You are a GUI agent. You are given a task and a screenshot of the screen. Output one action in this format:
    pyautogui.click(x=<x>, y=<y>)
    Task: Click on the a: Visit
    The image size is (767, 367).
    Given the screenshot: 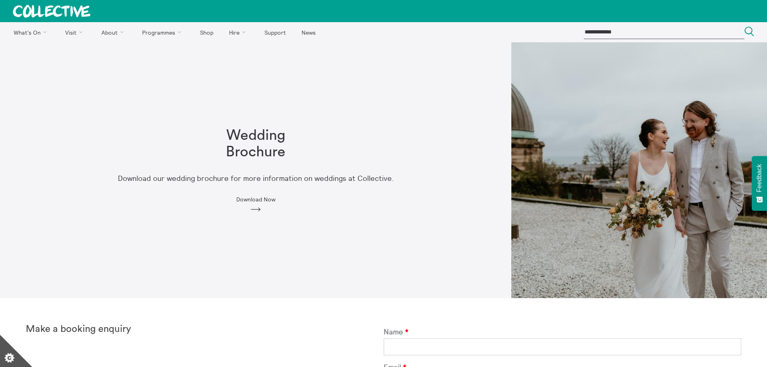 What is the action you would take?
    pyautogui.click(x=76, y=32)
    